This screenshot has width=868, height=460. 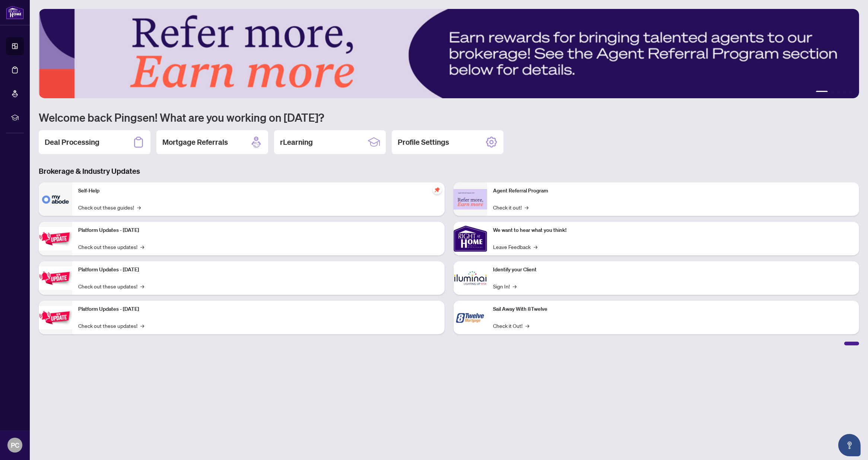 I want to click on button: 5, so click(x=850, y=92).